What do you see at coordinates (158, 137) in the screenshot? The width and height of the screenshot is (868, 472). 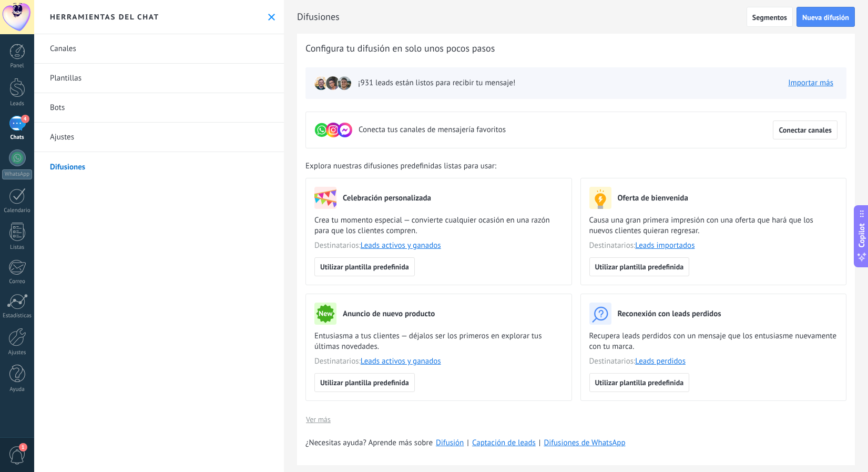 I see `a: Ajustes` at bounding box center [158, 137].